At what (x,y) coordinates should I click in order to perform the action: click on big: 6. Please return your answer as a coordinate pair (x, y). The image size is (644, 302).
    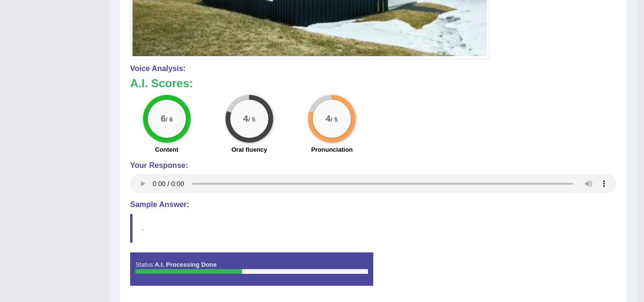
    Looking at the image, I should click on (163, 118).